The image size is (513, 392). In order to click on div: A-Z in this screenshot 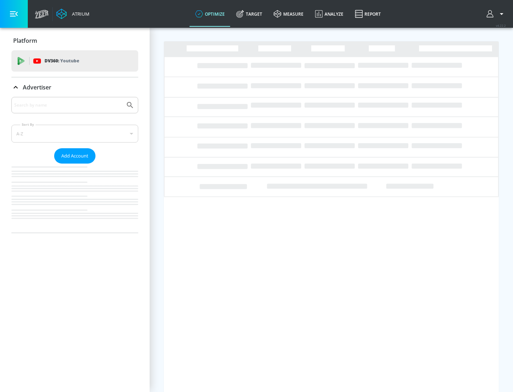, I will do `click(75, 134)`.